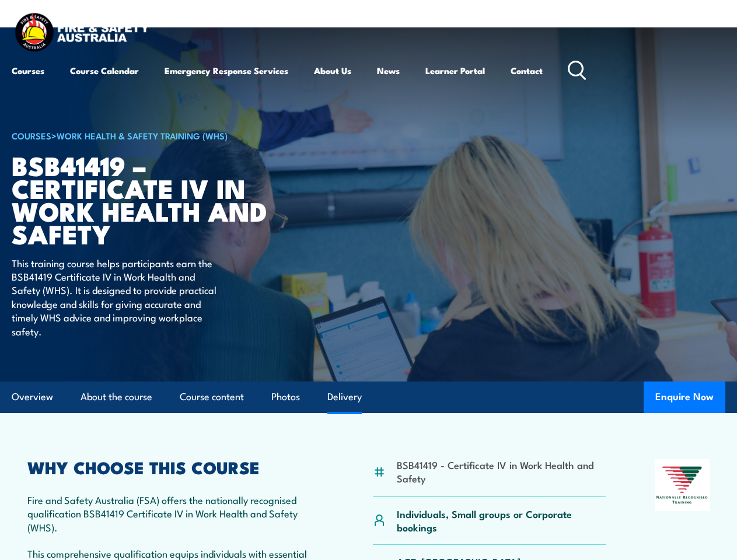 The width and height of the screenshot is (737, 560). Describe the element at coordinates (226, 71) in the screenshot. I see `a: Emergency Response Services` at that location.